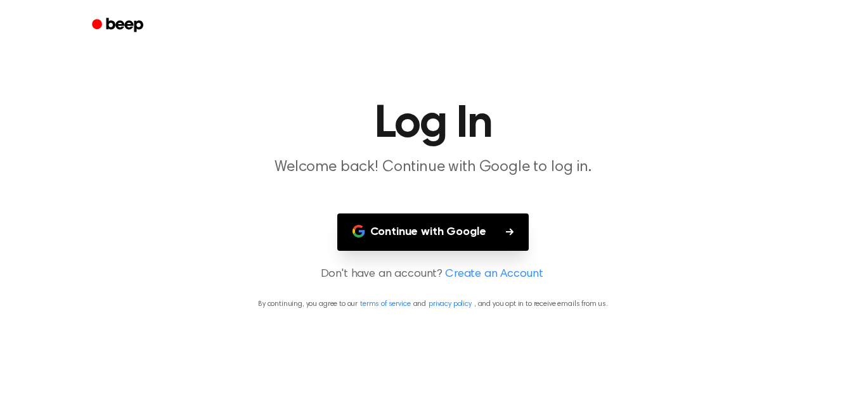  What do you see at coordinates (433, 304) in the screenshot?
I see `p: By continuing, you agree to our and , and you opt in to receive emails from us.` at bounding box center [433, 304].